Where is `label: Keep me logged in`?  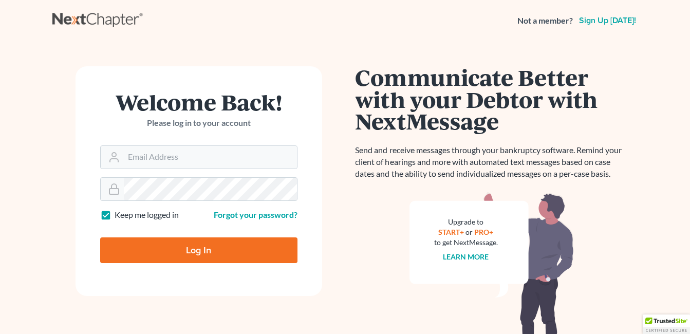 label: Keep me logged in is located at coordinates (146, 215).